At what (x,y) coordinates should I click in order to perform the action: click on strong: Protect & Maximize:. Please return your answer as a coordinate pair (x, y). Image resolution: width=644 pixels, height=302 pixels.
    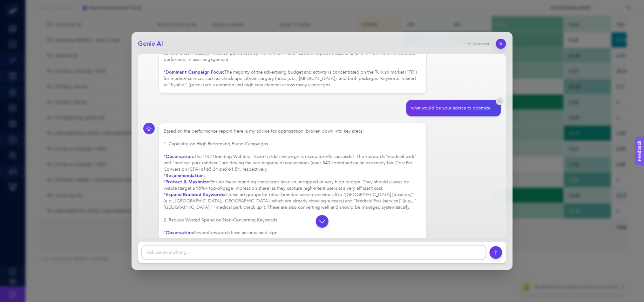
    Looking at the image, I should click on (188, 182).